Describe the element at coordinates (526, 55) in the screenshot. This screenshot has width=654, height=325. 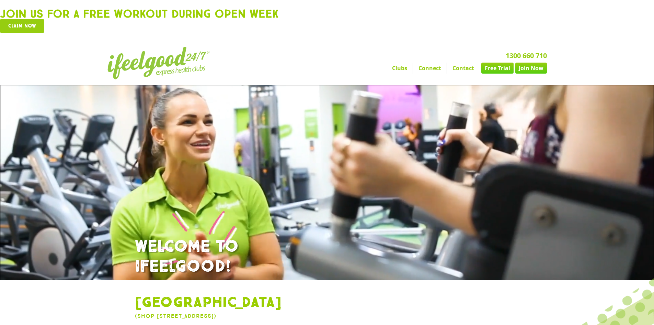
I see `a: 1300 660 710` at that location.